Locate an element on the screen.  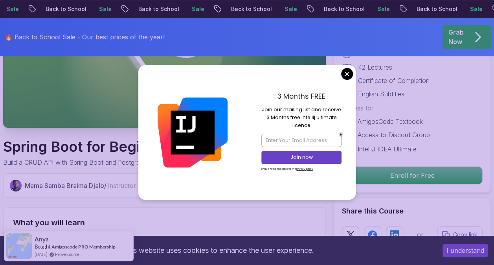
span: Instructor is located at coordinates (121, 186).